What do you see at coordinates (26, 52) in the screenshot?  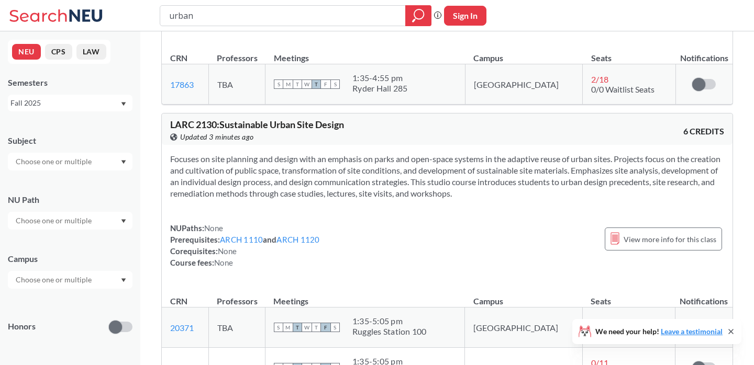 I see `button: NEU` at bounding box center [26, 52].